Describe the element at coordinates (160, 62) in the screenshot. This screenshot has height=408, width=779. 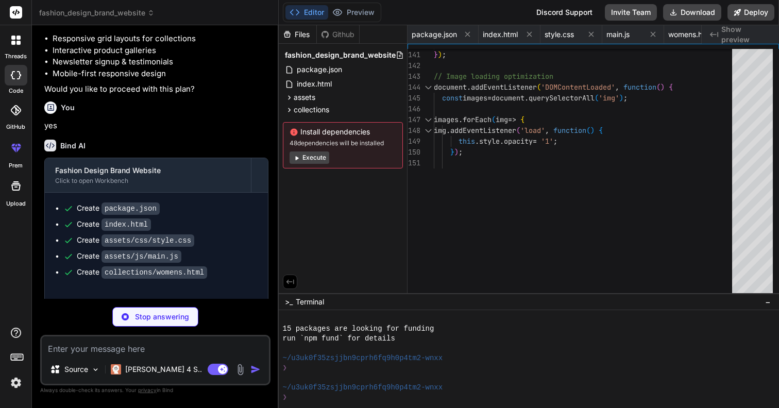
I see `li: Newsletter signup & testimonials` at that location.